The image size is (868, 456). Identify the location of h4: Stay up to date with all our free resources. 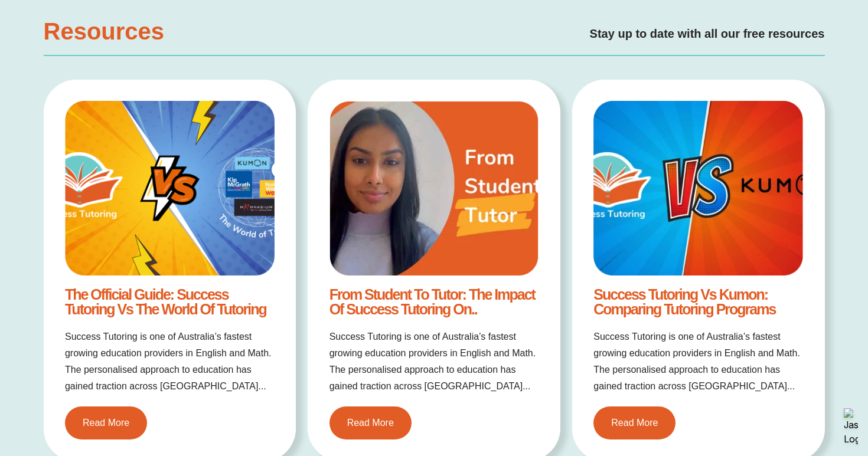
(509, 34).